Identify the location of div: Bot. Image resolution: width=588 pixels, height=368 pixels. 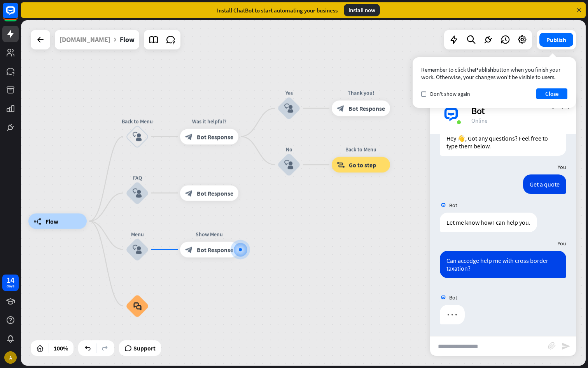
(519, 111).